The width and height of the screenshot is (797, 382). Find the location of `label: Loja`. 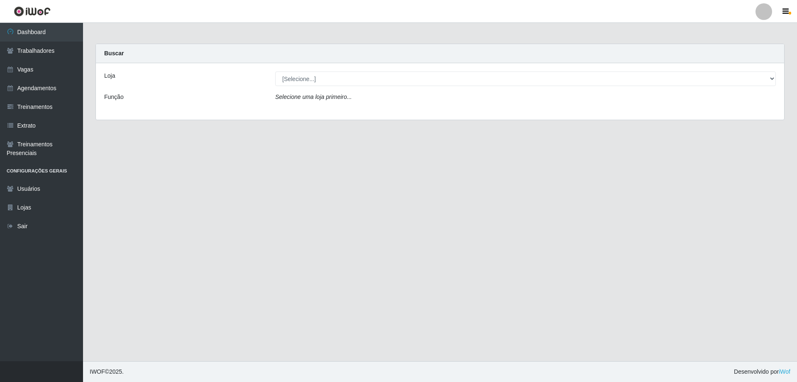

label: Loja is located at coordinates (110, 76).